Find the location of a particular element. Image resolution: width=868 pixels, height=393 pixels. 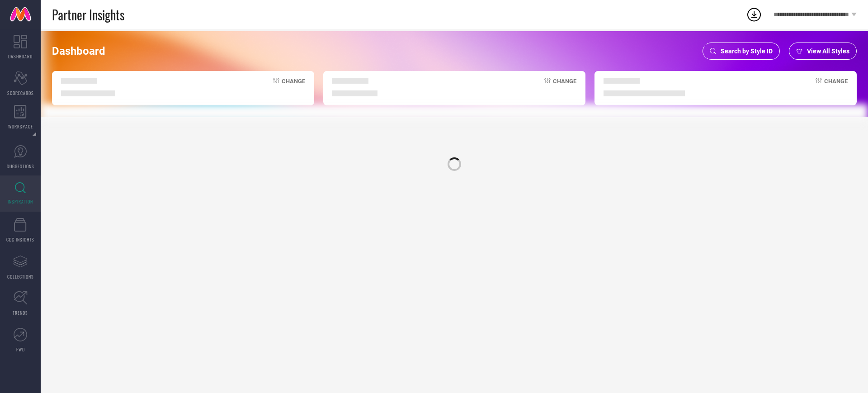

span: TRENDS is located at coordinates (21, 312).